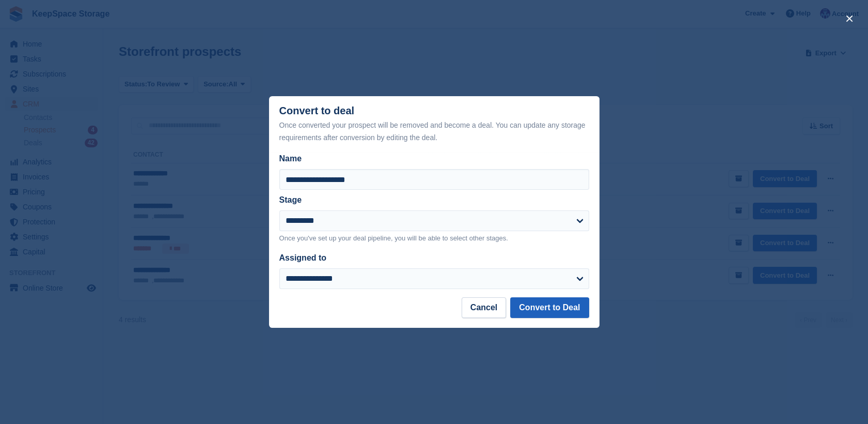 This screenshot has height=424, width=868. I want to click on button: Convert to Deal, so click(549, 308).